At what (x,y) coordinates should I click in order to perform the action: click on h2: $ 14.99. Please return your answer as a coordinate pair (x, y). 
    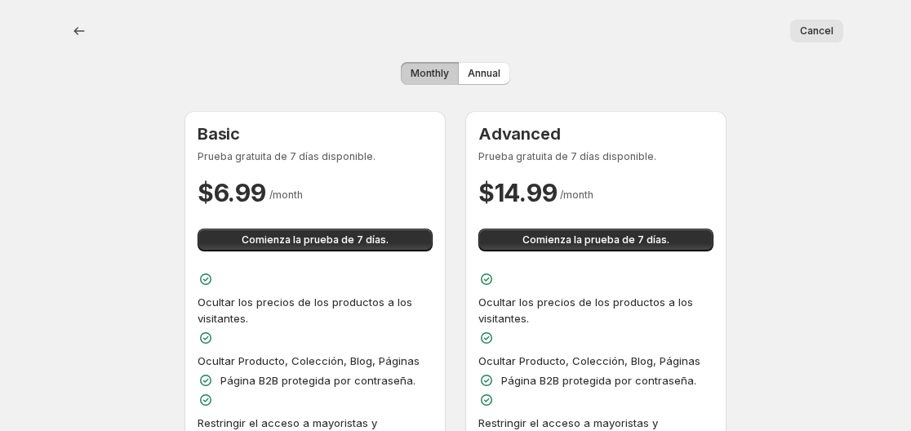
    Looking at the image, I should click on (518, 193).